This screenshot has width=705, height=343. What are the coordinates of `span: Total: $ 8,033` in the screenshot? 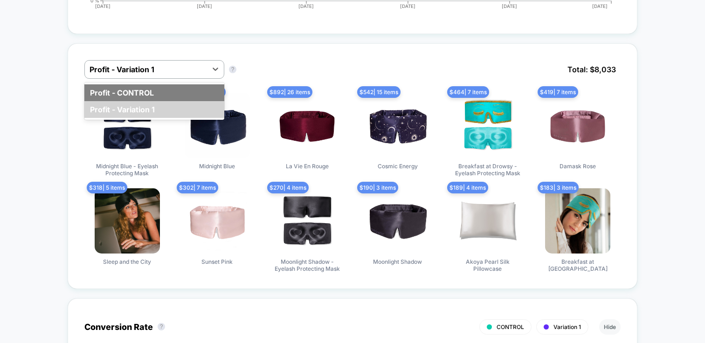 It's located at (592, 69).